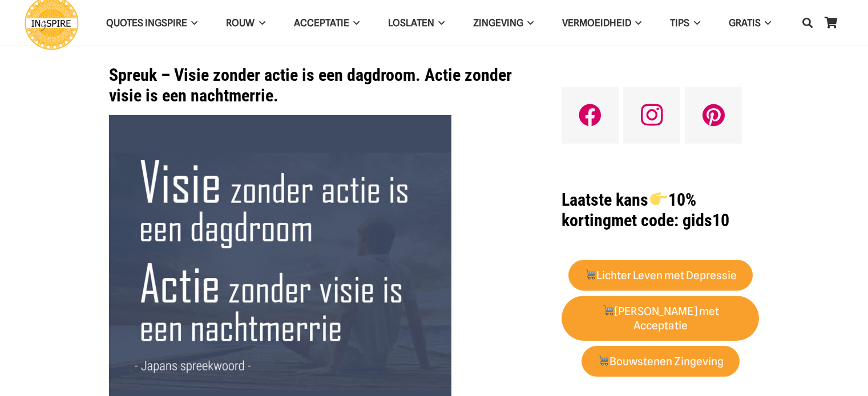 This screenshot has width=868, height=396. Describe the element at coordinates (354, 23) in the screenshot. I see `span: Acceptatie Menu` at that location.